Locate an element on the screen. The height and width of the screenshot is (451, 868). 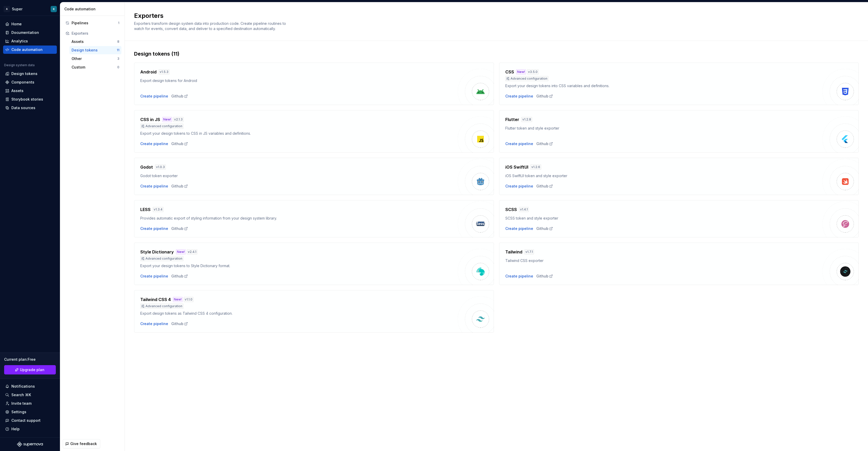
span: Upgrade plan is located at coordinates (32, 370).